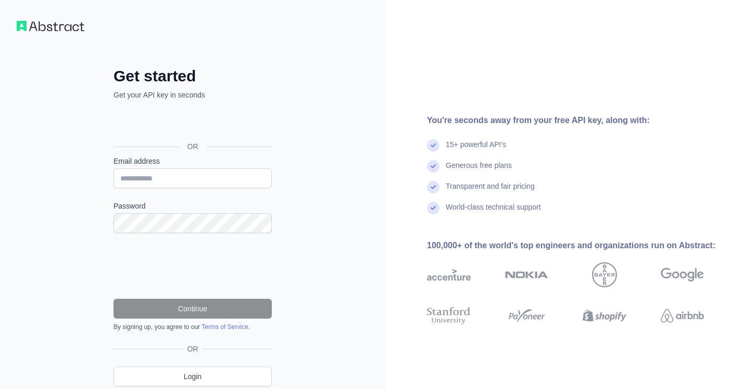 The width and height of the screenshot is (754, 389). I want to click on img: Workflow, so click(51, 26).